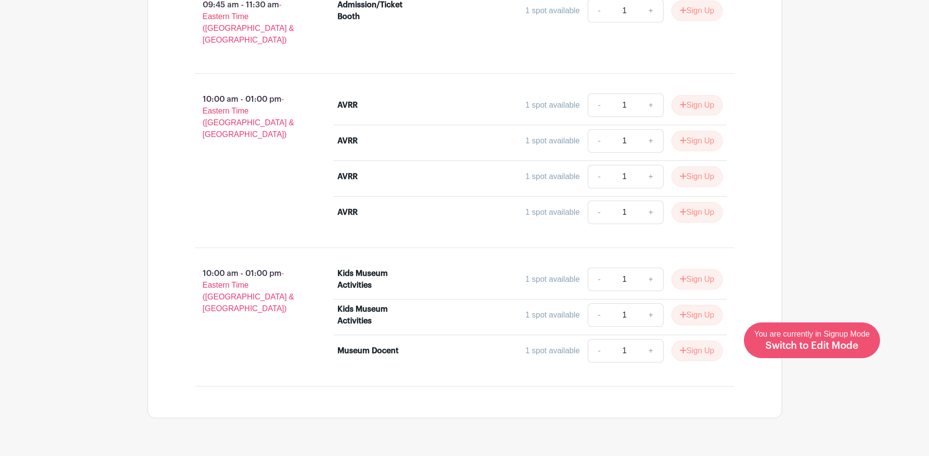 Image resolution: width=929 pixels, height=456 pixels. I want to click on span: Switch to Edit Mode, so click(812, 346).